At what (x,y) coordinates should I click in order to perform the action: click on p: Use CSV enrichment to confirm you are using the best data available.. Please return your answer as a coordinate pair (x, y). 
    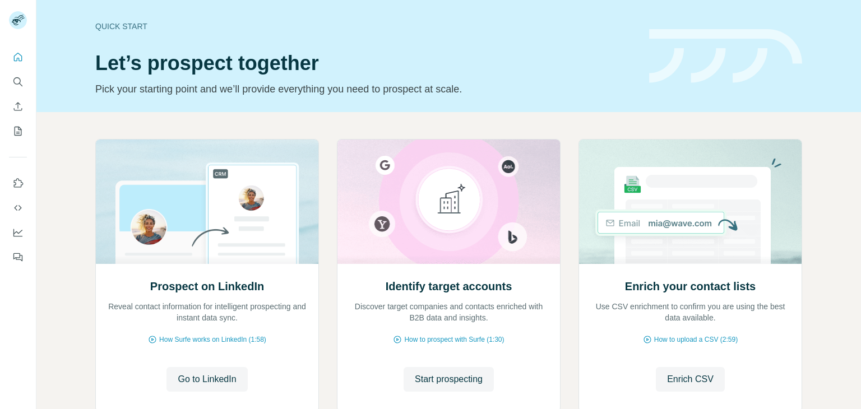
    Looking at the image, I should click on (690, 312).